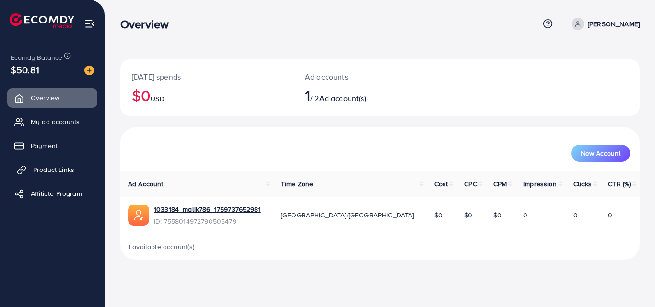 The width and height of the screenshot is (655, 307). What do you see at coordinates (207, 222) in the screenshot?
I see `span: ID: 7558014972790505479` at bounding box center [207, 222].